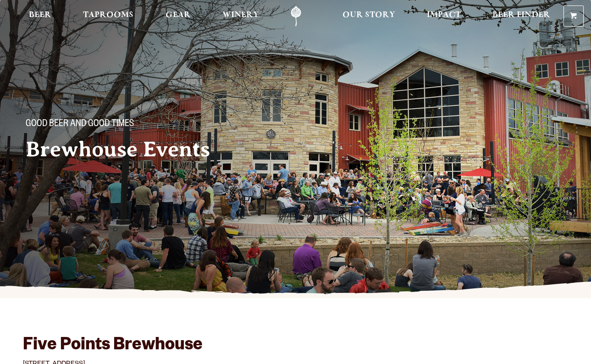  What do you see at coordinates (80, 125) in the screenshot?
I see `span: Good Beer and Good Times` at bounding box center [80, 125].